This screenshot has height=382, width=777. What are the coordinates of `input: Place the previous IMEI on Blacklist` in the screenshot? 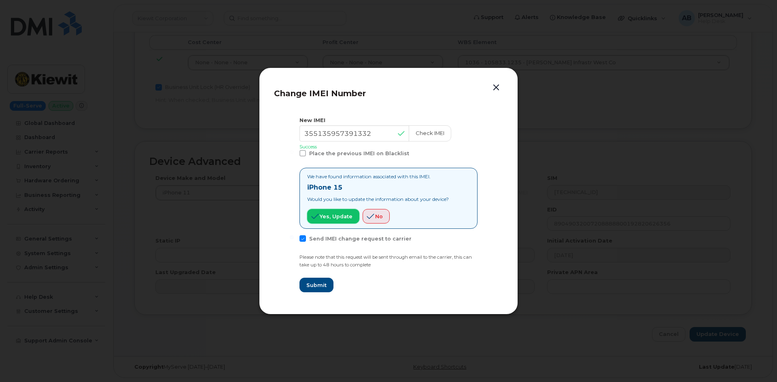 It's located at (292, 152).